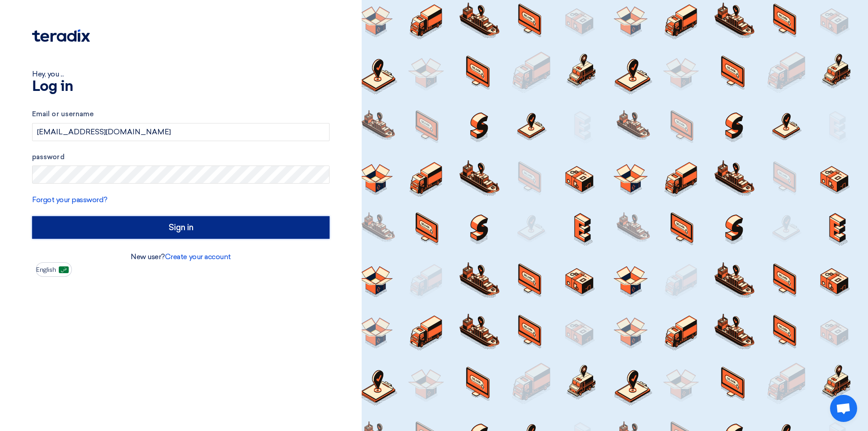  Describe the element at coordinates (52, 87) in the screenshot. I see `font: Log in` at that location.